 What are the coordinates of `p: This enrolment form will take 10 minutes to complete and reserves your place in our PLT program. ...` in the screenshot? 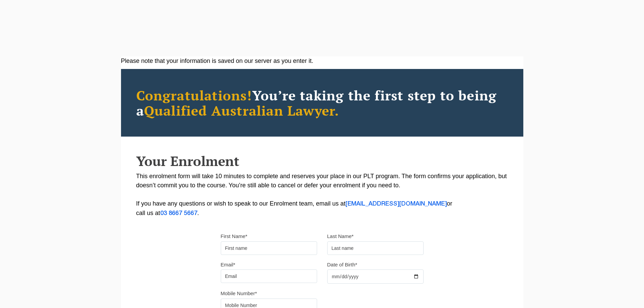 It's located at (322, 195).